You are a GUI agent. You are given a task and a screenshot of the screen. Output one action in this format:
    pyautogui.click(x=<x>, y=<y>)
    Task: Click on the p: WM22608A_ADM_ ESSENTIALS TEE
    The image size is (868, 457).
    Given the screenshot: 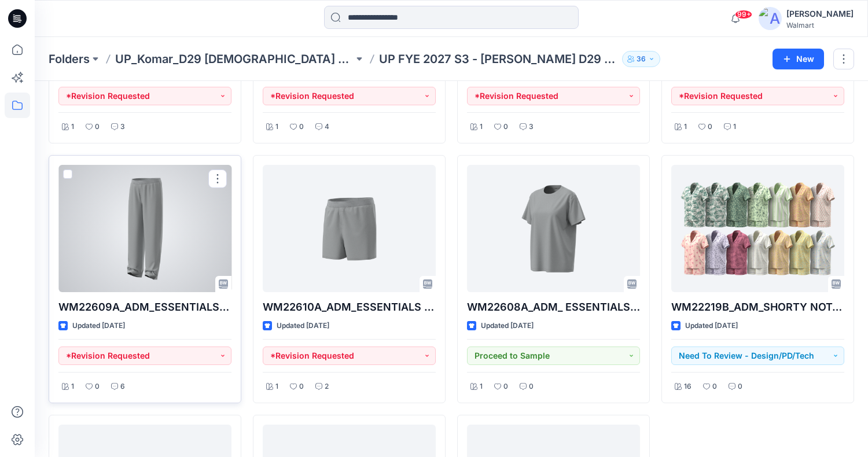 What is the action you would take?
    pyautogui.click(x=554, y=307)
    